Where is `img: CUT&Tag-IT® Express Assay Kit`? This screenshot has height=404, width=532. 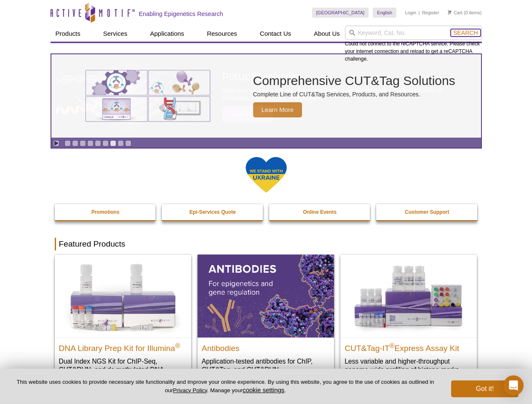
img: CUT&Tag-IT® Express Assay Kit is located at coordinates (409, 296).